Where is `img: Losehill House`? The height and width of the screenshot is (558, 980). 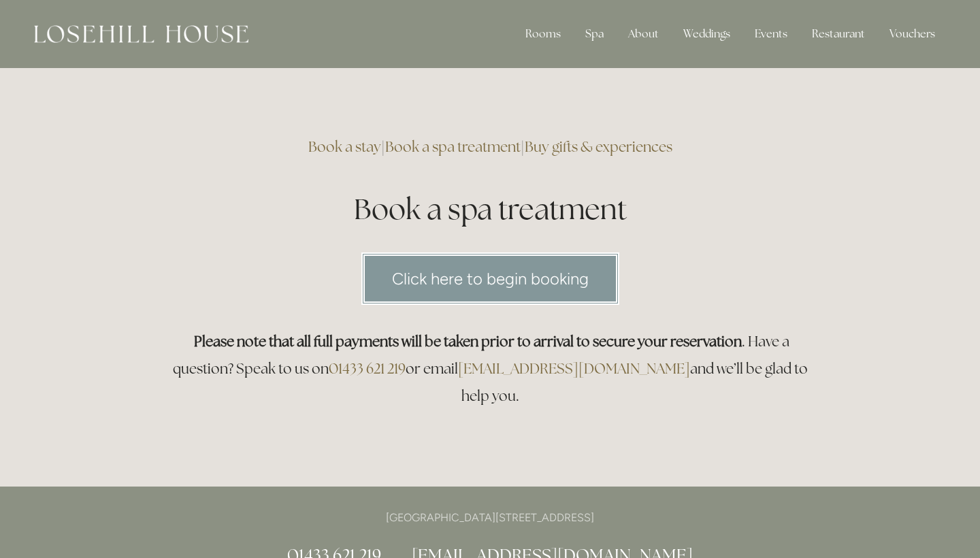 img: Losehill House is located at coordinates (141, 34).